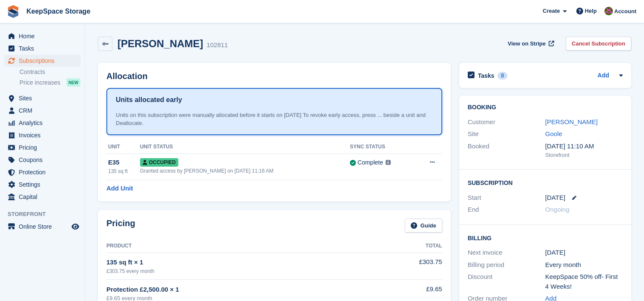 This screenshot has height=301, width=644. I want to click on a: KeepSpace Storage, so click(58, 11).